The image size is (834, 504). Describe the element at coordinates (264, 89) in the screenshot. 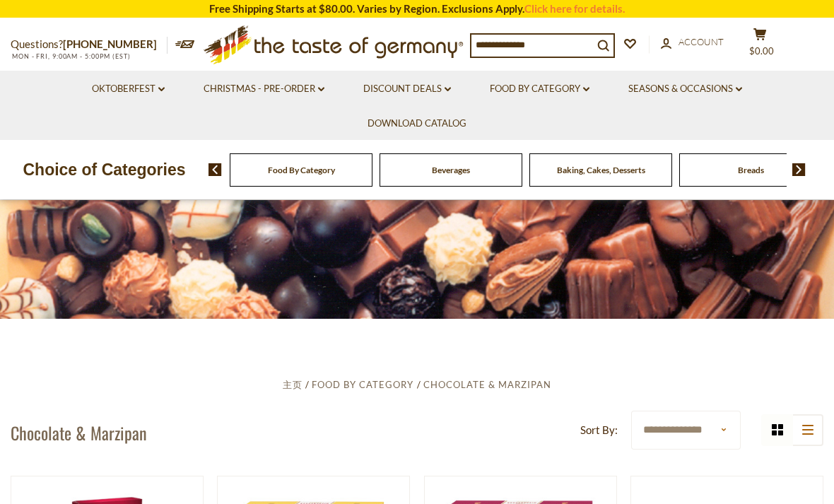

I see `a: Christmas - PRE-ORDER` at that location.